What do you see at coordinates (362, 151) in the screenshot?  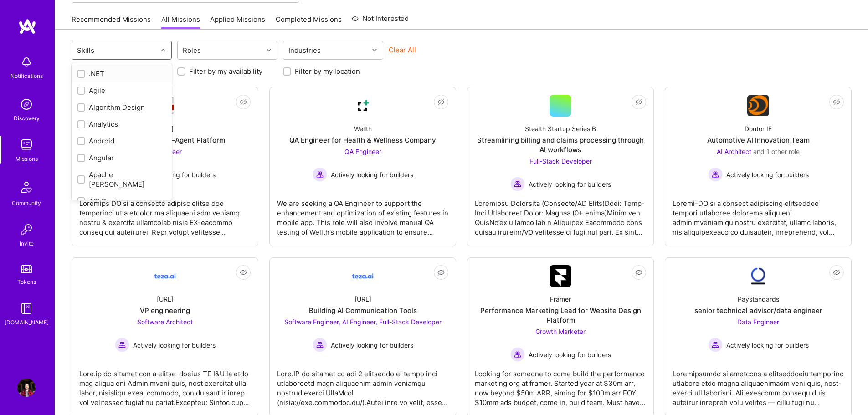 I see `span: QA Engineer` at bounding box center [362, 151].